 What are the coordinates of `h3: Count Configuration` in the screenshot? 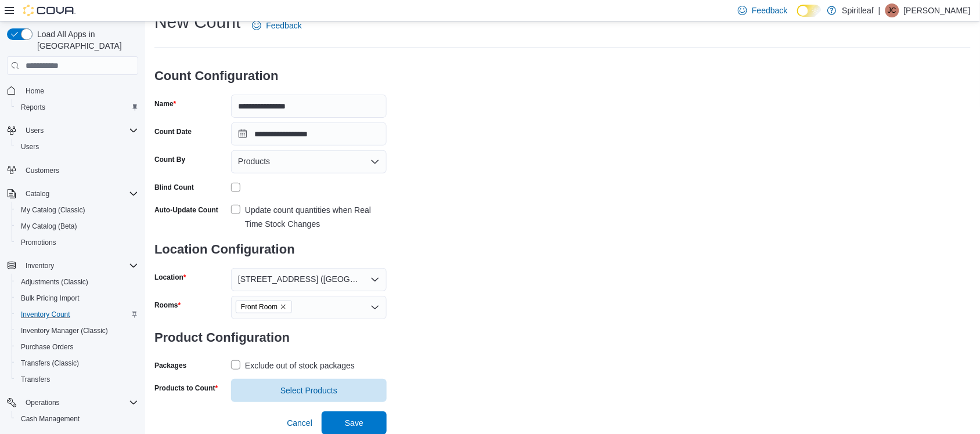 It's located at (270, 76).